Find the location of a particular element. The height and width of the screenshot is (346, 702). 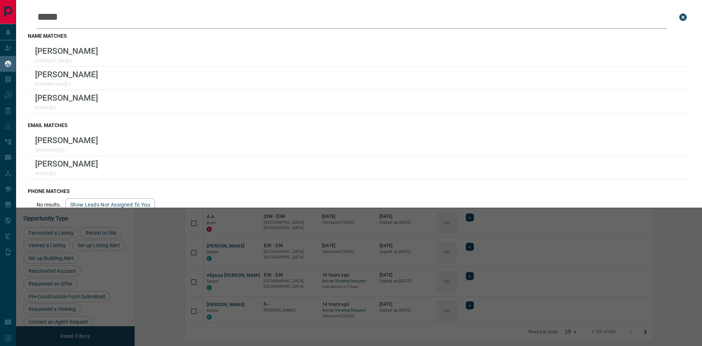

h3: email matches is located at coordinates (359, 125).